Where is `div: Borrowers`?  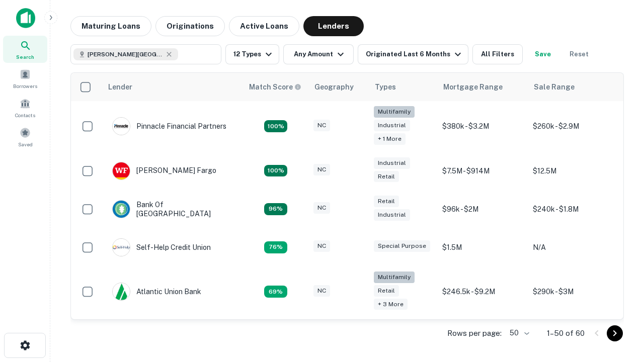
div: Borrowers is located at coordinates (25, 78).